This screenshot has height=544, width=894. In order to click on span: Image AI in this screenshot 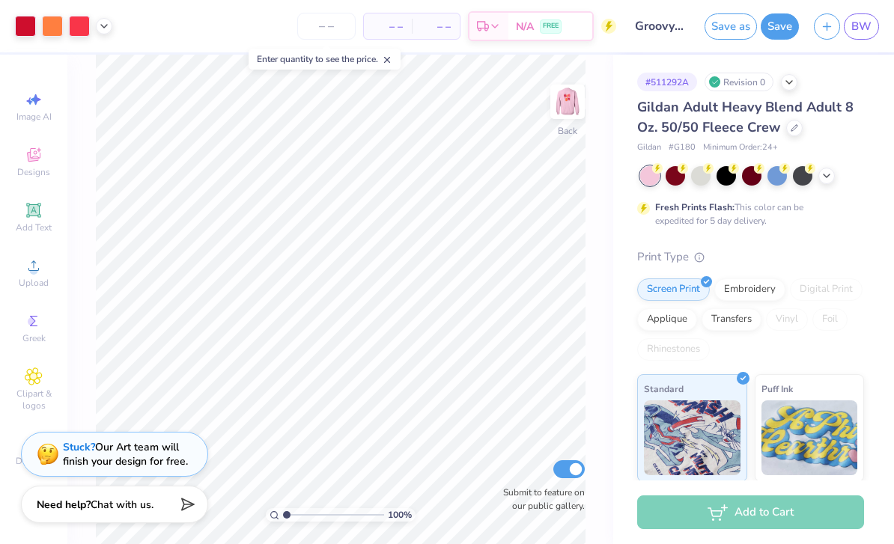, I will do `click(34, 117)`.